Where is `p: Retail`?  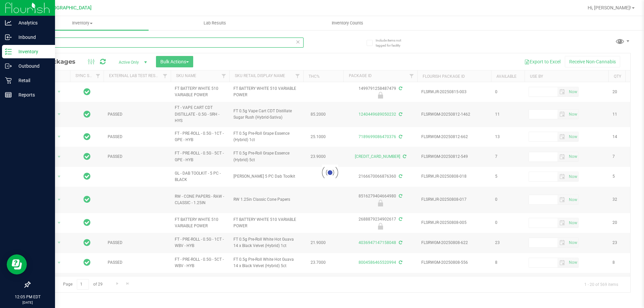 p: Retail is located at coordinates (32, 81).